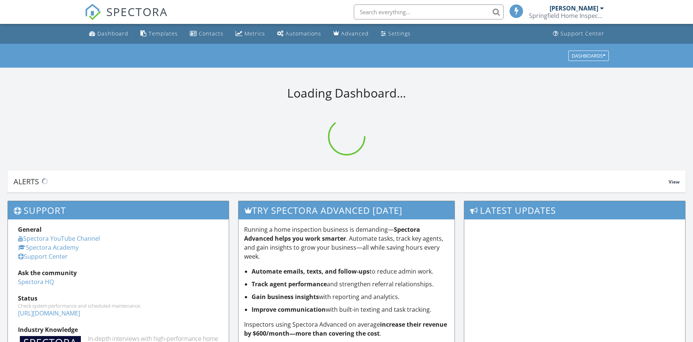  What do you see at coordinates (345, 329) in the screenshot?
I see `strong: increase their revenue by $600/month—more than covering the cost` at bounding box center [345, 329].